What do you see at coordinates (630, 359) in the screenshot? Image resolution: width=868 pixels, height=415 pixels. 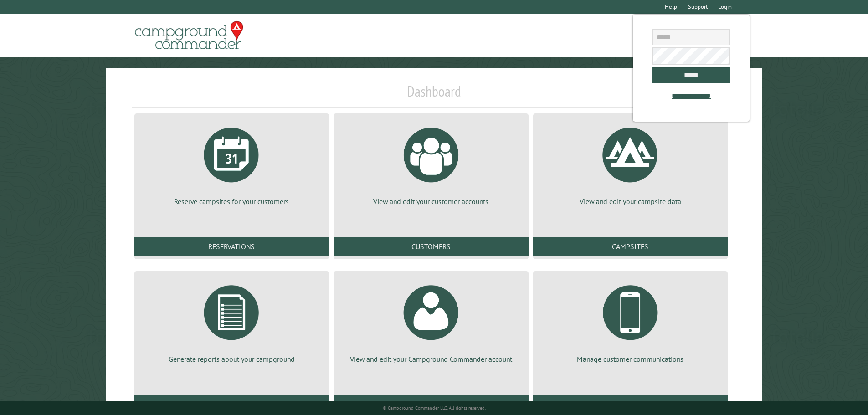 I see `p: Manage customer communications` at bounding box center [630, 359].